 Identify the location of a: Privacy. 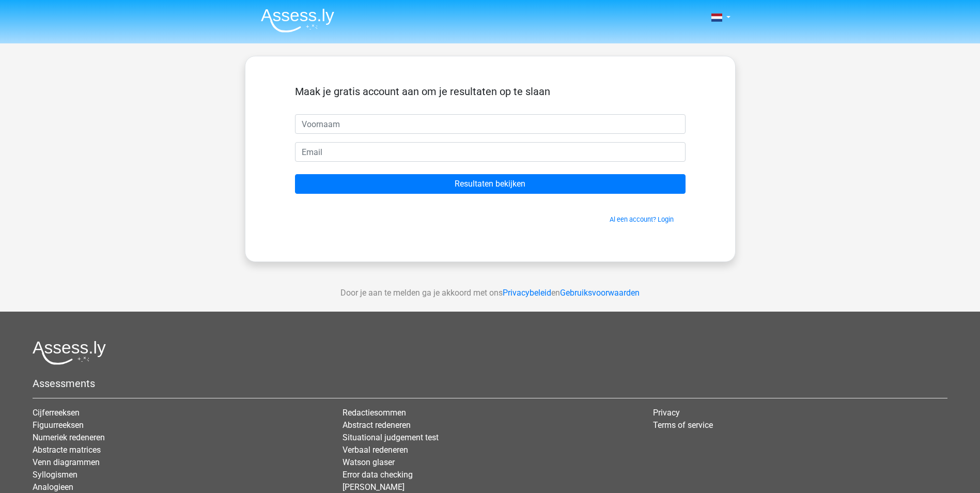
(667, 413).